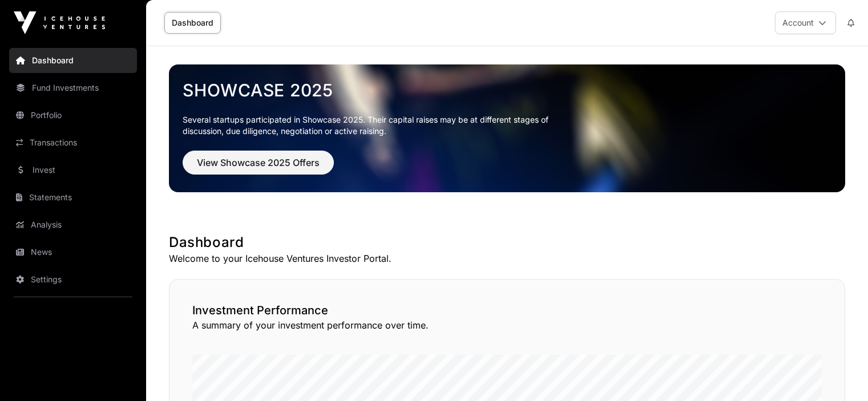  I want to click on p: A summary of your investment performance over time., so click(507, 324).